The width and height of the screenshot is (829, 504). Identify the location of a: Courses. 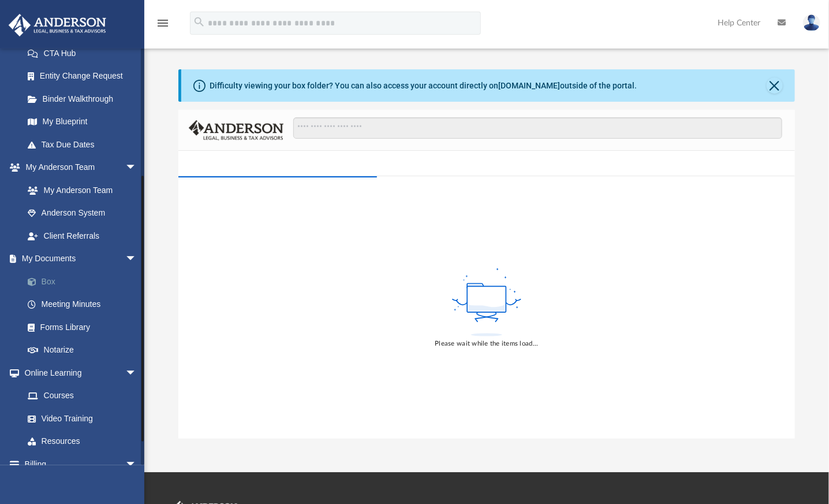
(82, 396).